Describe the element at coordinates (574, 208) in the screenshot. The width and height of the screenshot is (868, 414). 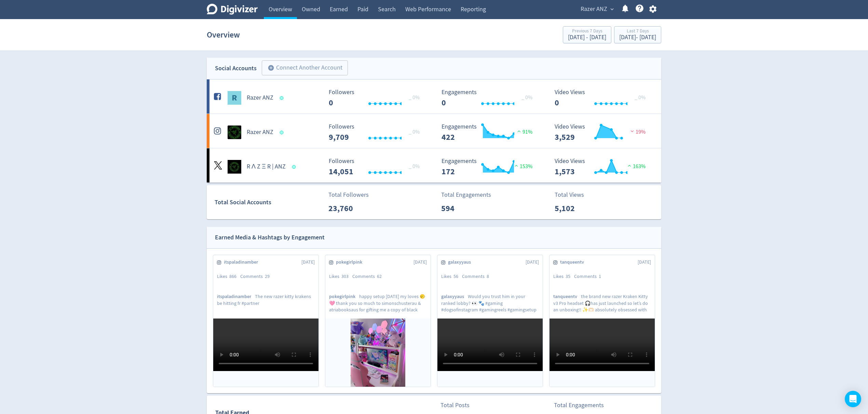
I see `p: 5,102` at that location.